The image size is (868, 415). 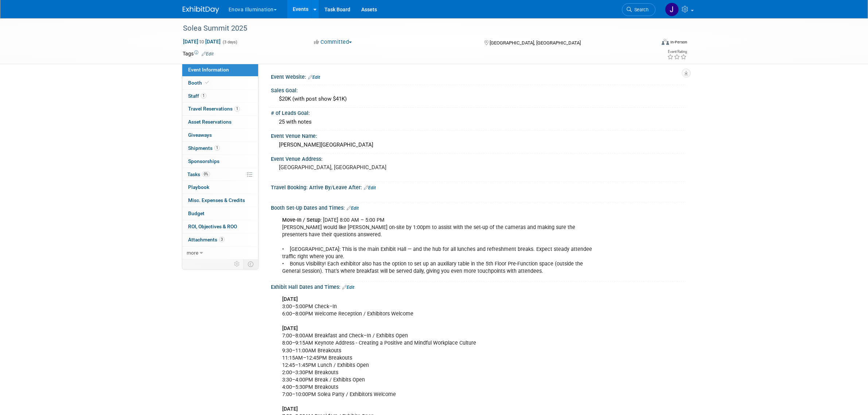 What do you see at coordinates (220, 174) in the screenshot?
I see `a: Tasks0%` at bounding box center [220, 174].